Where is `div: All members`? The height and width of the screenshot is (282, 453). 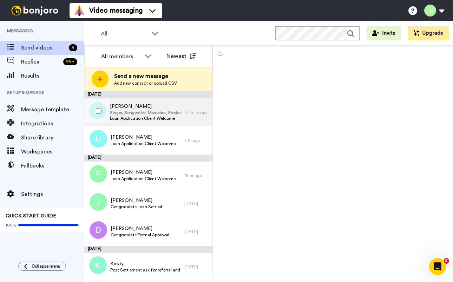 div: All members is located at coordinates (121, 56).